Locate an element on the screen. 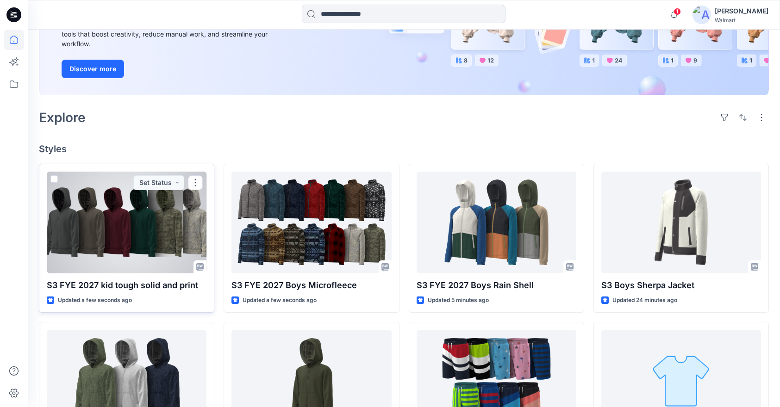  h2: Explore is located at coordinates (62, 118).